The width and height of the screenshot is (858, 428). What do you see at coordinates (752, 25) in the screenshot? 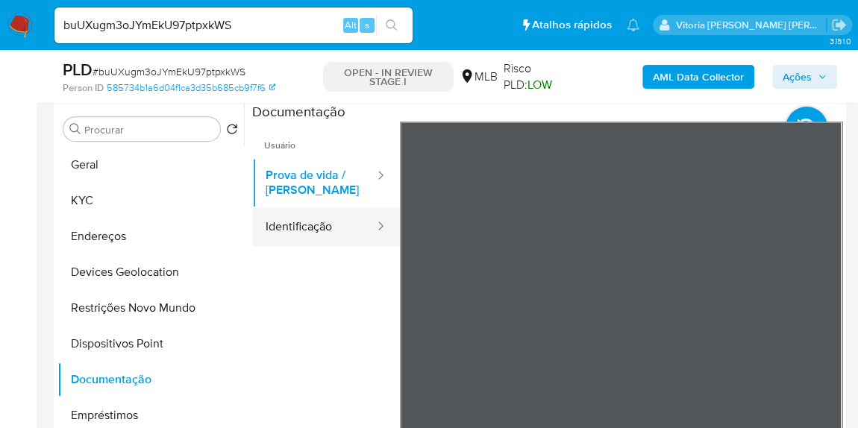
I see `p: vitoria.caldeira@mercadolivre.com` at bounding box center [752, 25].